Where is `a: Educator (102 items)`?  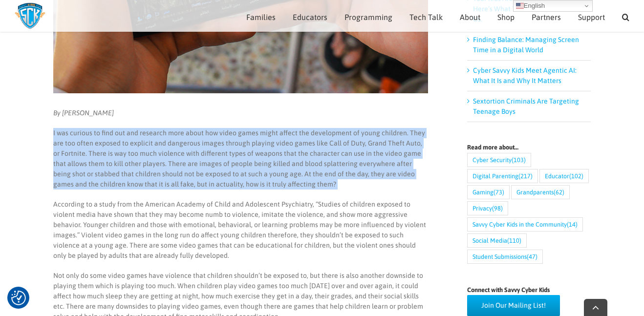 a: Educator (102 items) is located at coordinates (564, 176).